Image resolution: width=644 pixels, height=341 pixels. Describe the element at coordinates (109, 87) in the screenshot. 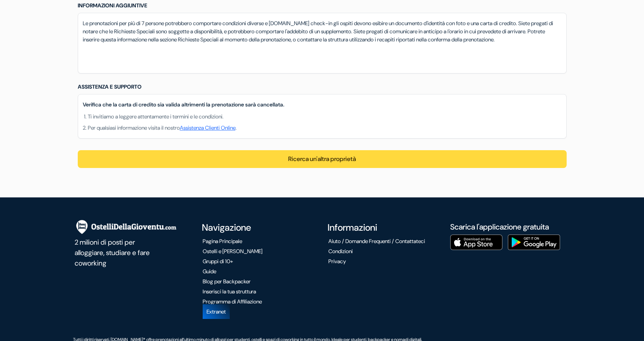

I see `span: Assistenza e Supporto` at that location.